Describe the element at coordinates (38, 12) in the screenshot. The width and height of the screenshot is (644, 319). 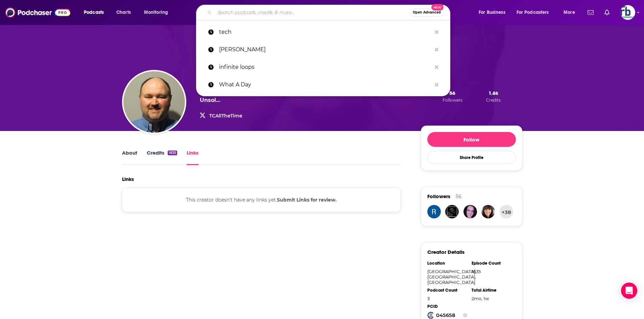
I see `a: Podchaser - Follow, Share and Rate Podcasts` at that location.